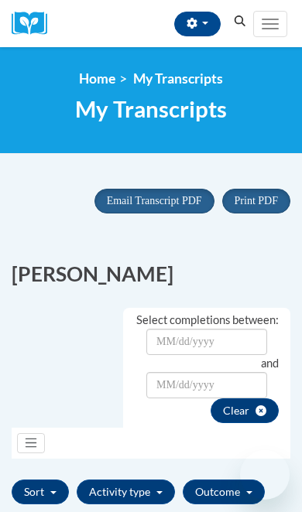 The height and width of the screenshot is (512, 302). I want to click on a: Cox Campus, so click(35, 23).